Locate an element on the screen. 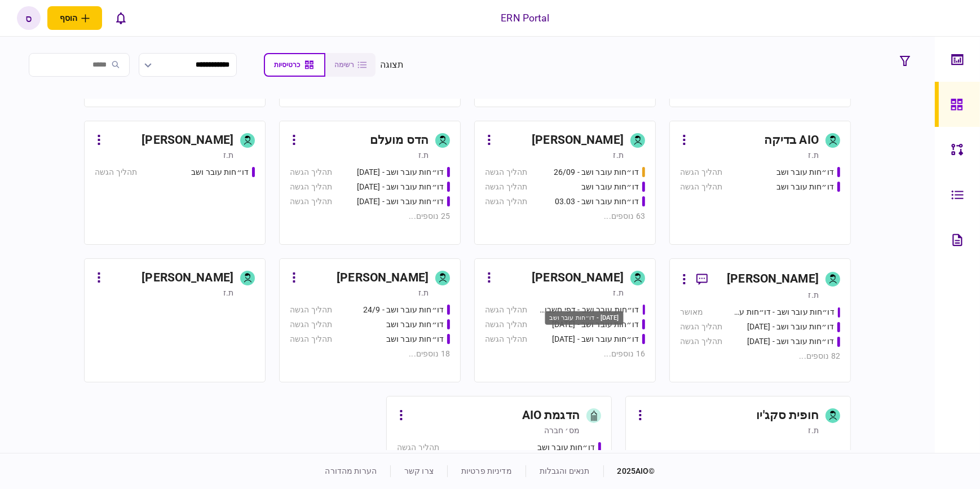  div: 16 נוספים ... is located at coordinates (565, 353).